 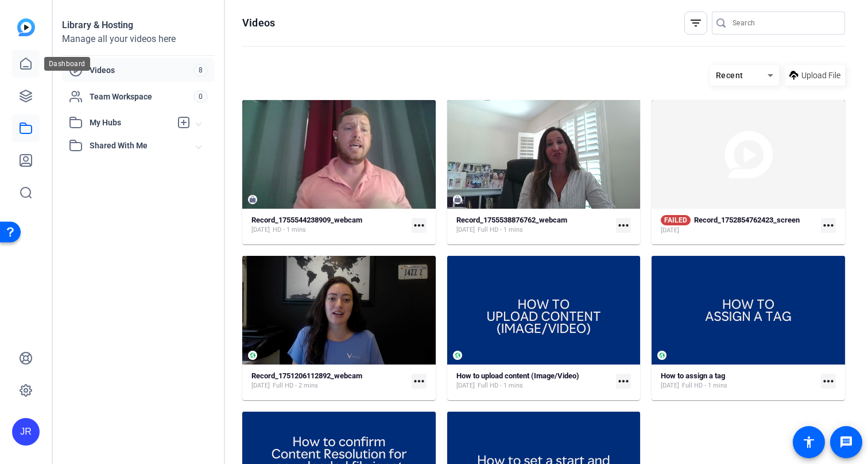 I want to click on img: blue-gradient.svg, so click(x=26, y=27).